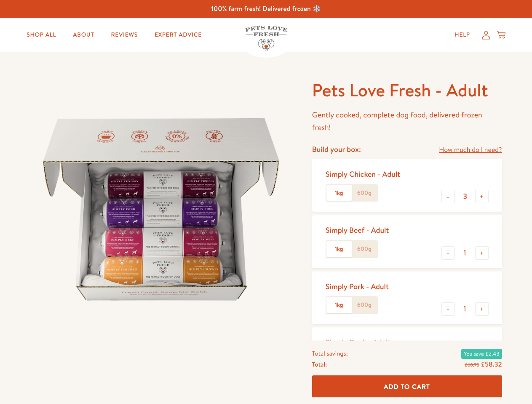  Describe the element at coordinates (407, 386) in the screenshot. I see `button: Add To Cart` at that location.